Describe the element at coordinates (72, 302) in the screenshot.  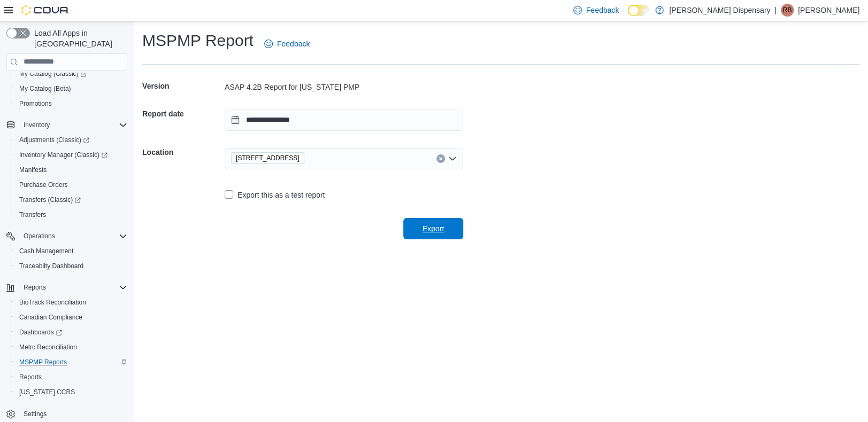
I see `button: BioTrack Reconciliation` at that location.